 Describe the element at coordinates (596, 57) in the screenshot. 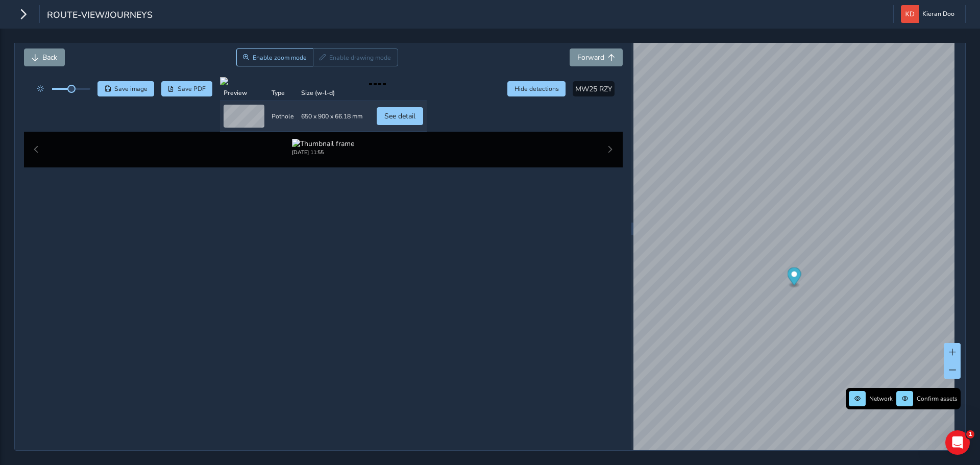

I see `button: Forward` at that location.